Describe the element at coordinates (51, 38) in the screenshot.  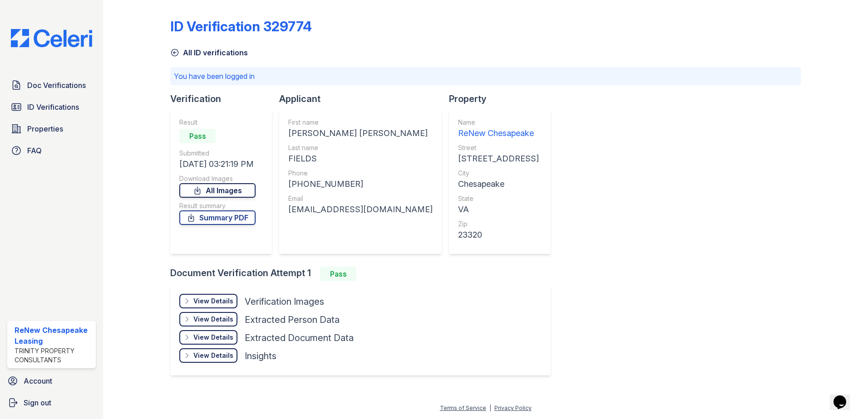
I see `img: CE_Logo_Blue-a8612792a0a2168367f1c8372b55b34899dd931a85d93a1a3d3e32e68fde9ad4.png` at that location.